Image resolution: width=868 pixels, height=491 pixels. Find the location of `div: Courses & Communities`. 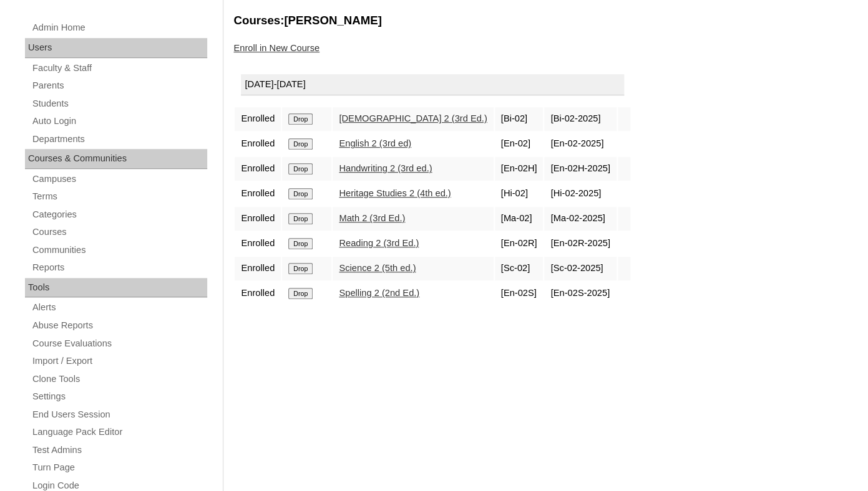

div: Courses & Communities is located at coordinates (116, 159).